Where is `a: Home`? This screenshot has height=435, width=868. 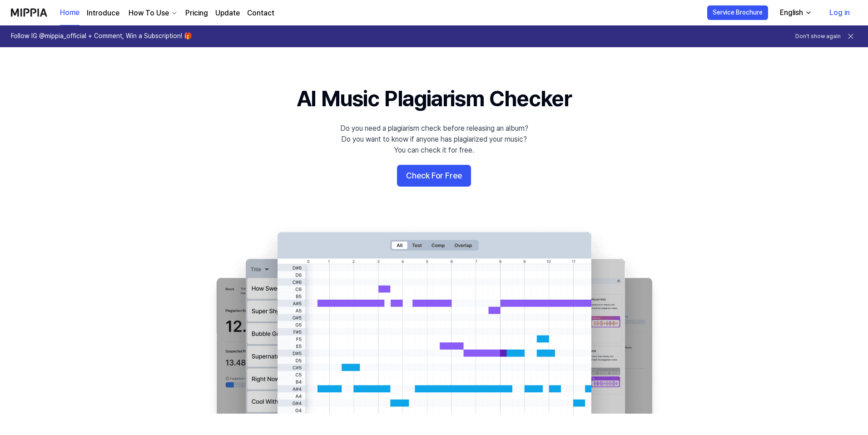
a: Home is located at coordinates (69, 13).